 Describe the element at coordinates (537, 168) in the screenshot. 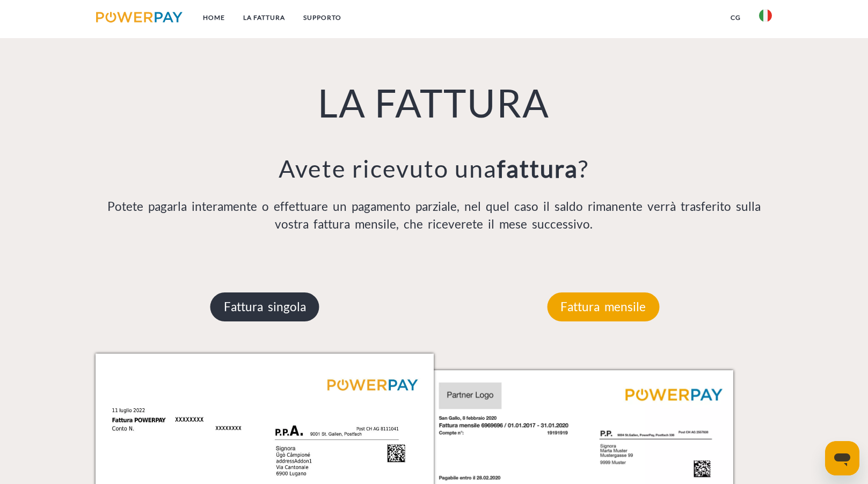

I see `b: fattura` at that location.